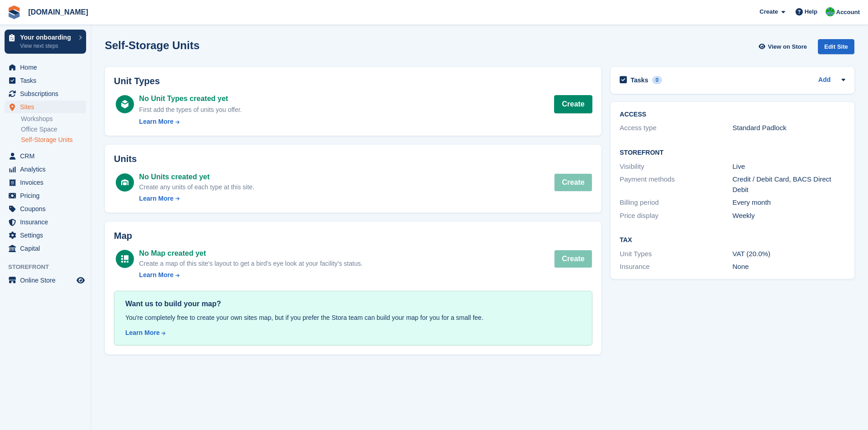  I want to click on span: Account, so click(848, 12).